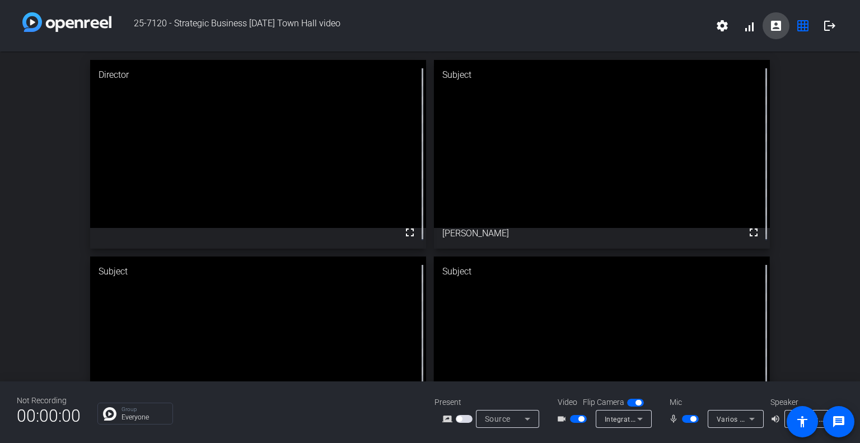  Describe the element at coordinates (563, 419) in the screenshot. I see `mat-icon: videocam_outline` at that location.